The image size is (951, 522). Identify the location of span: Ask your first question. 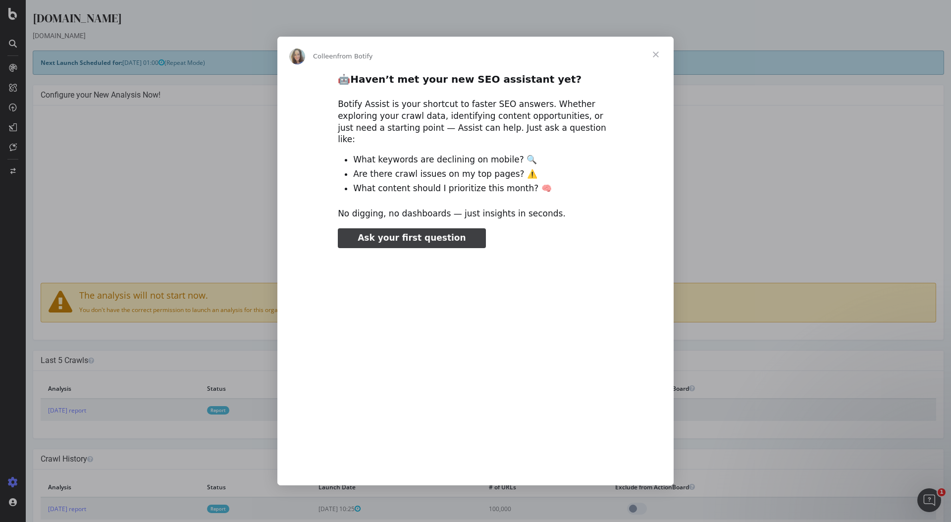
(411, 238).